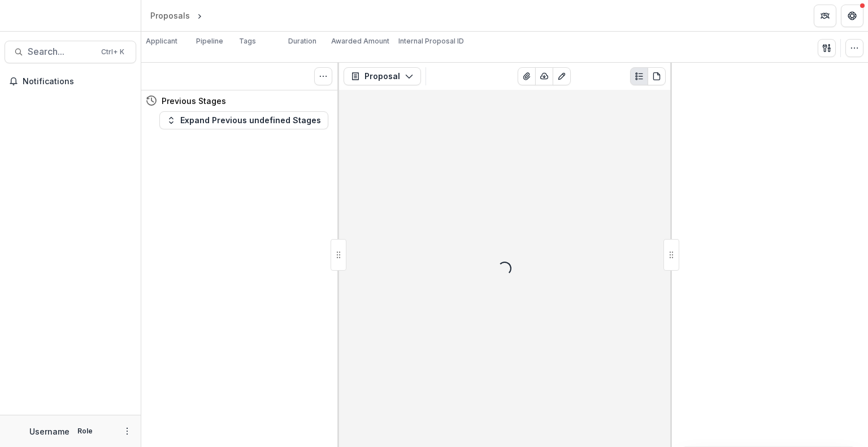 The height and width of the screenshot is (447, 868). Describe the element at coordinates (303, 42) in the screenshot. I see `p: Duration` at that location.